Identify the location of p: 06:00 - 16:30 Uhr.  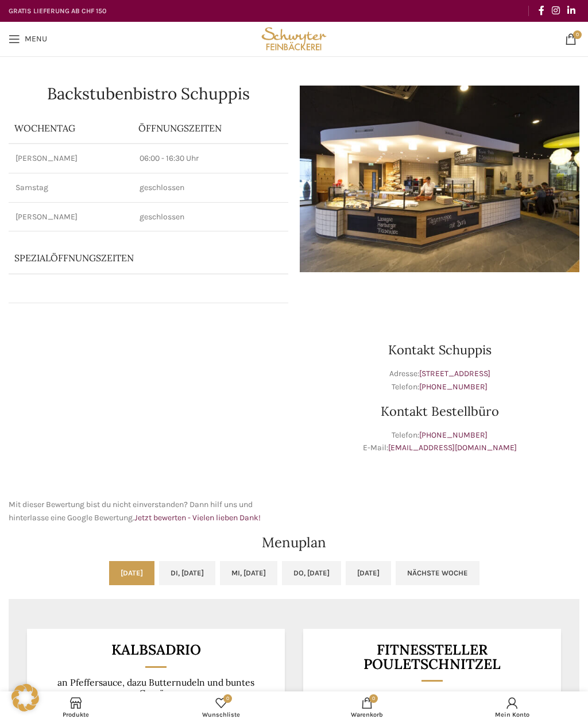
(210, 158).